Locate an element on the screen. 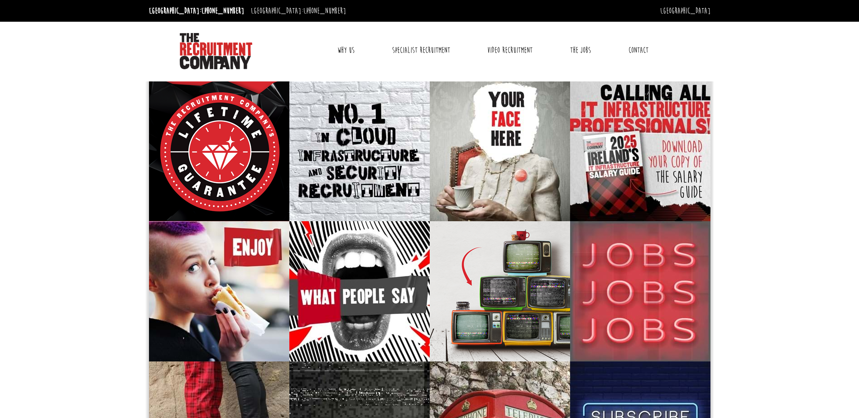 The width and height of the screenshot is (859, 418). a: Contact is located at coordinates (638, 50).